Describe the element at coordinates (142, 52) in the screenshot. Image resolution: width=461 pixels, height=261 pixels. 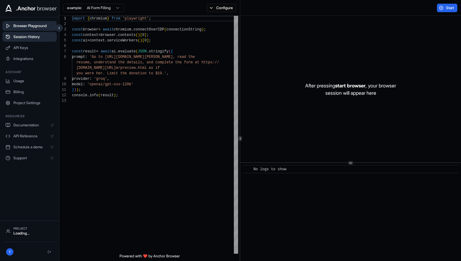
I see `span: JSON` at that location.